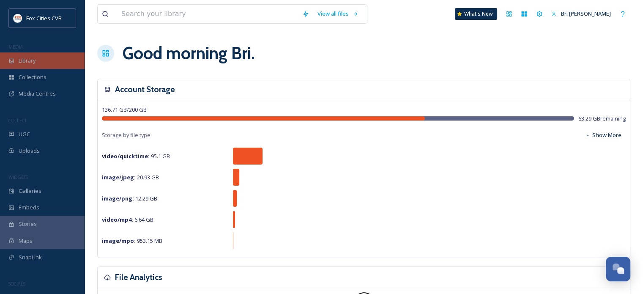 Image resolution: width=643 pixels, height=294 pixels. What do you see at coordinates (37, 93) in the screenshot?
I see `span: Media Centres` at bounding box center [37, 93].